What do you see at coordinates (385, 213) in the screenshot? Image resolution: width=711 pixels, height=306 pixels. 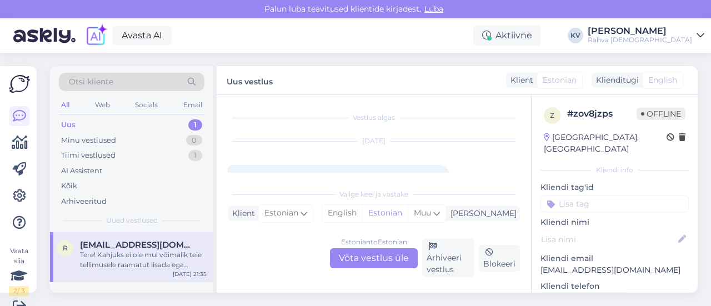 I see `div: Estonian` at bounding box center [385, 213].